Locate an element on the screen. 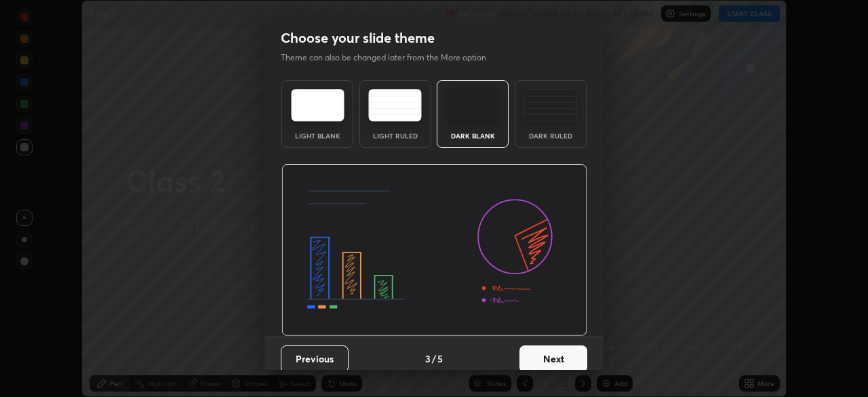 The height and width of the screenshot is (397, 868). button: Previous is located at coordinates (315, 359).